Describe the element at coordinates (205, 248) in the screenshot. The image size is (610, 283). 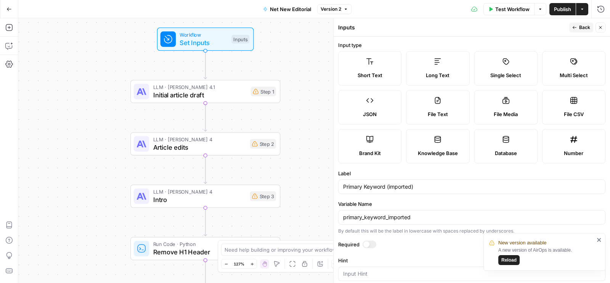
I see `div: Run Code · PythonRemove H1 HeaderStep 4` at that location.